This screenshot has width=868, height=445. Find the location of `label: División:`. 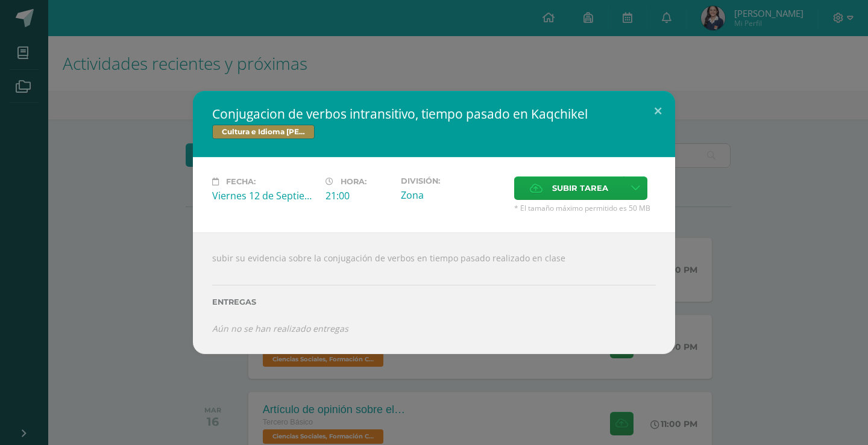

label: División: is located at coordinates (452, 181).